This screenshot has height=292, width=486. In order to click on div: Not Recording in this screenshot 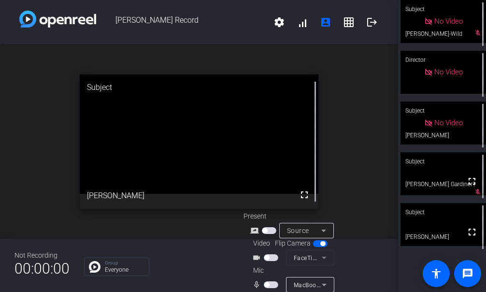, I will do `click(42, 255)`.